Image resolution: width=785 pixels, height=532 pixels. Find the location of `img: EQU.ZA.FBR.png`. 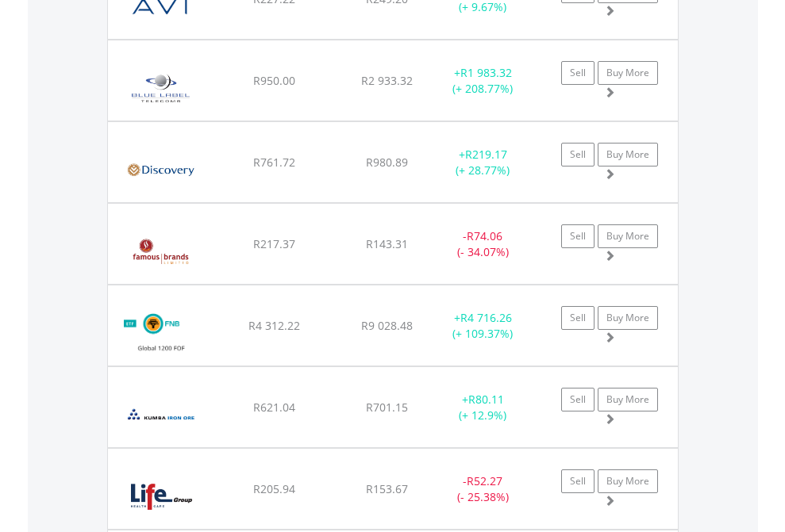

img: EQU.ZA.FBR.png is located at coordinates (160, 251).